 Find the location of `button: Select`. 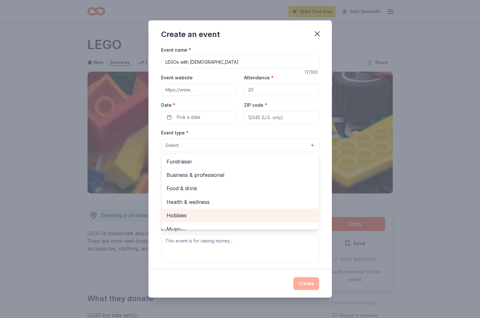

button: Select is located at coordinates (240, 145).